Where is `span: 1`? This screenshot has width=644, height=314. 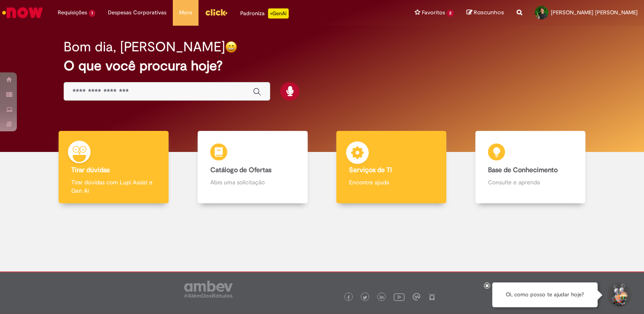 span: 1 is located at coordinates (92, 13).